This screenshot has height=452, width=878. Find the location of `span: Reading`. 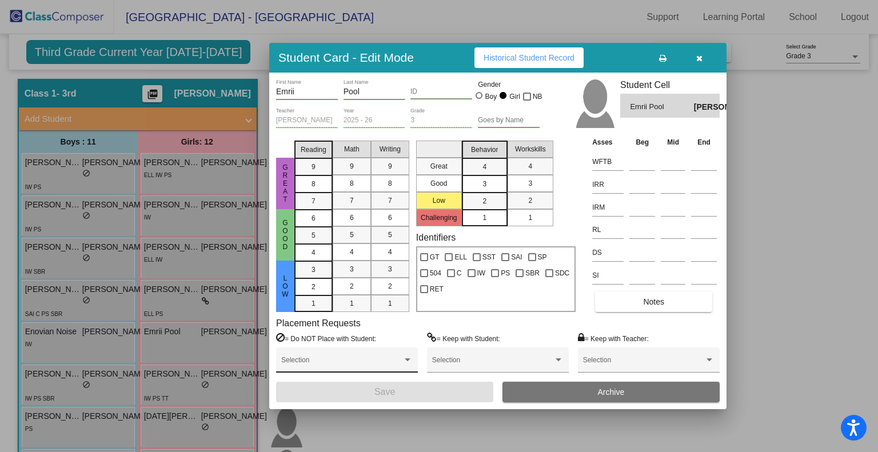

span: Reading is located at coordinates (313, 150).